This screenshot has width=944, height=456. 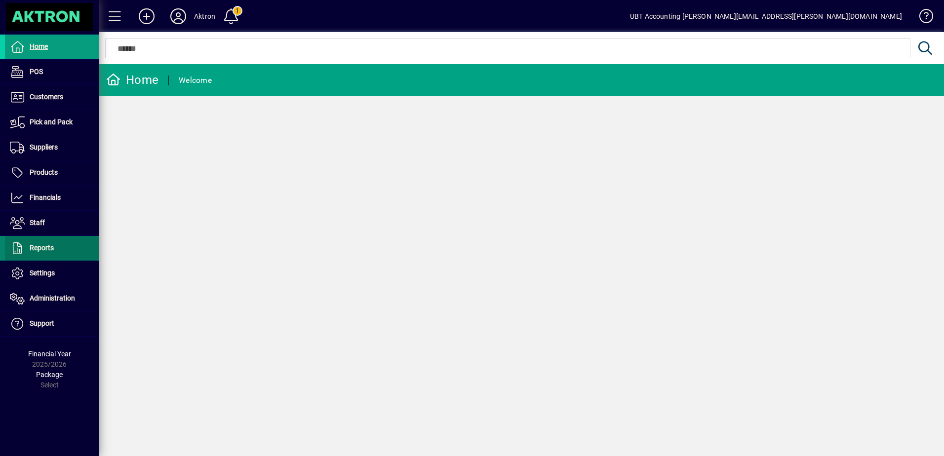 What do you see at coordinates (52, 198) in the screenshot?
I see `a: Financials` at bounding box center [52, 198].